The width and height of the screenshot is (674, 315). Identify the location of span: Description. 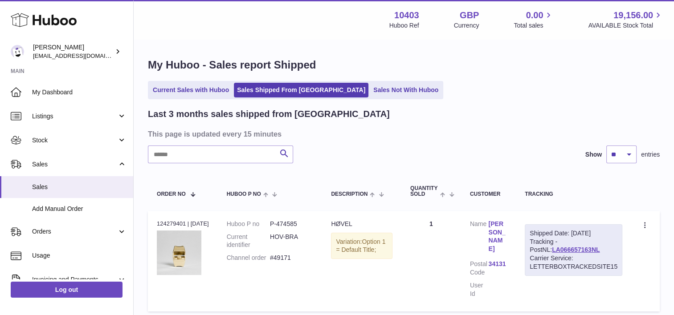
(349, 194).